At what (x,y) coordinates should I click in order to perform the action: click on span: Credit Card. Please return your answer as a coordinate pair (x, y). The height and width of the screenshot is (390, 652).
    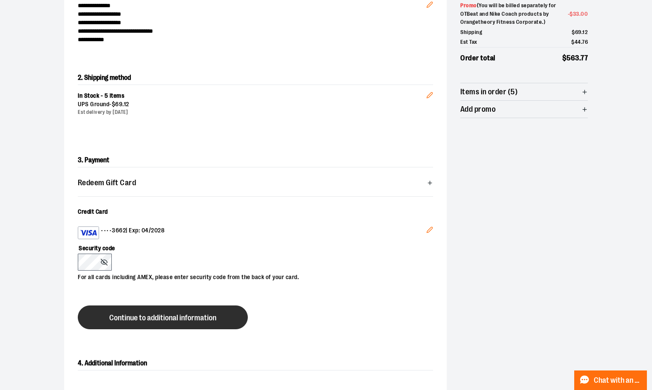
    Looking at the image, I should click on (93, 212).